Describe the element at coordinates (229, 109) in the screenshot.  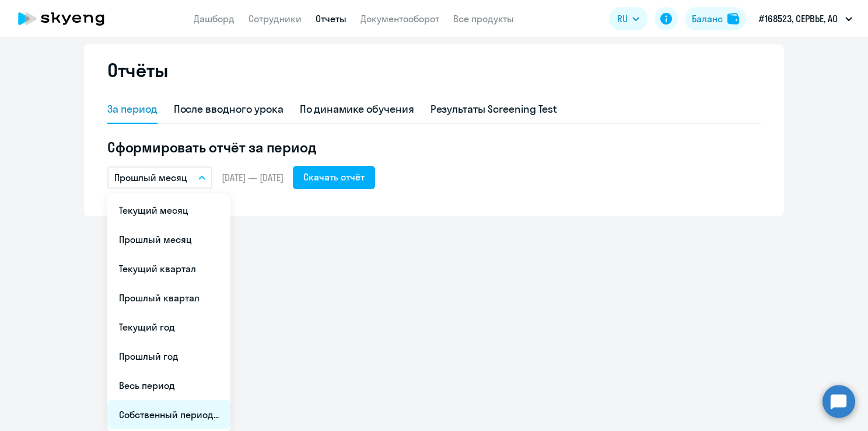
I see `div: После вводного урока` at that location.